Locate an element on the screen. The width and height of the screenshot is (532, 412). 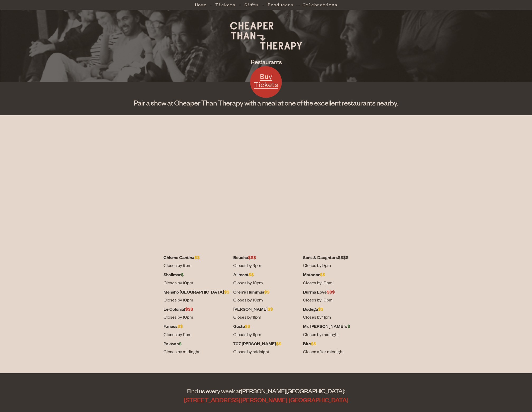
dt: Le Colonial is located at coordinates (196, 309).